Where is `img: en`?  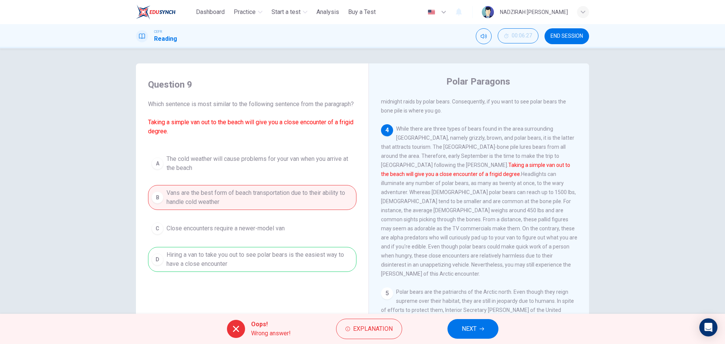 img: en is located at coordinates (431, 12).